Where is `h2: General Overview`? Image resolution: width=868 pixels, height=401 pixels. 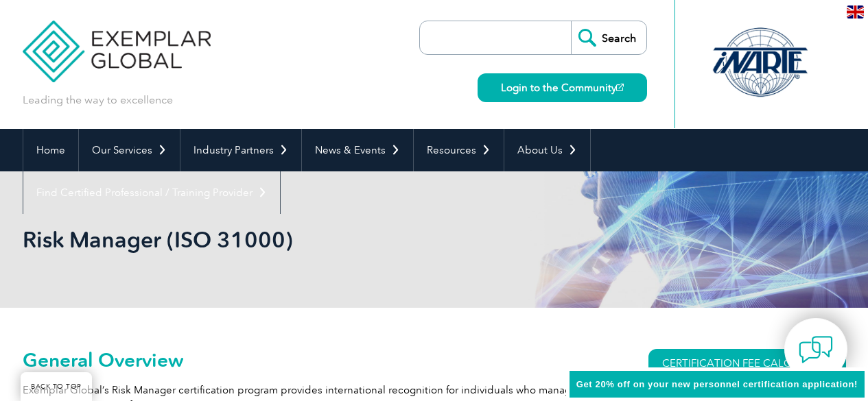 h2: General Overview is located at coordinates (311, 360).